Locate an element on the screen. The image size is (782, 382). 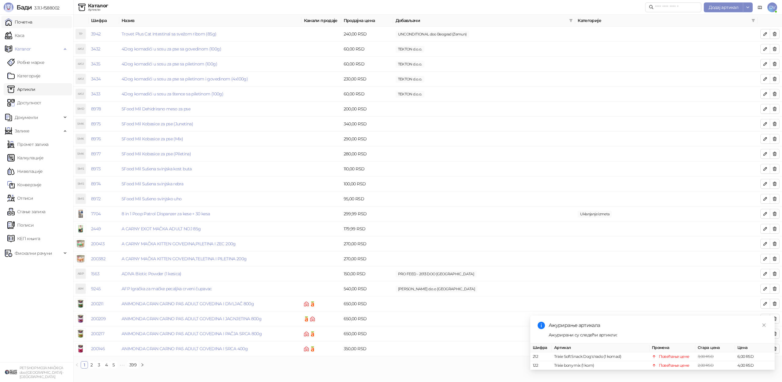
a: 5Food Mil Dehidrirano meso za pse is located at coordinates (156, 109).